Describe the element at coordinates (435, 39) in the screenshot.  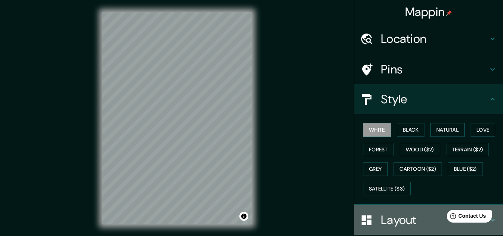
I see `h4: Location` at that location.